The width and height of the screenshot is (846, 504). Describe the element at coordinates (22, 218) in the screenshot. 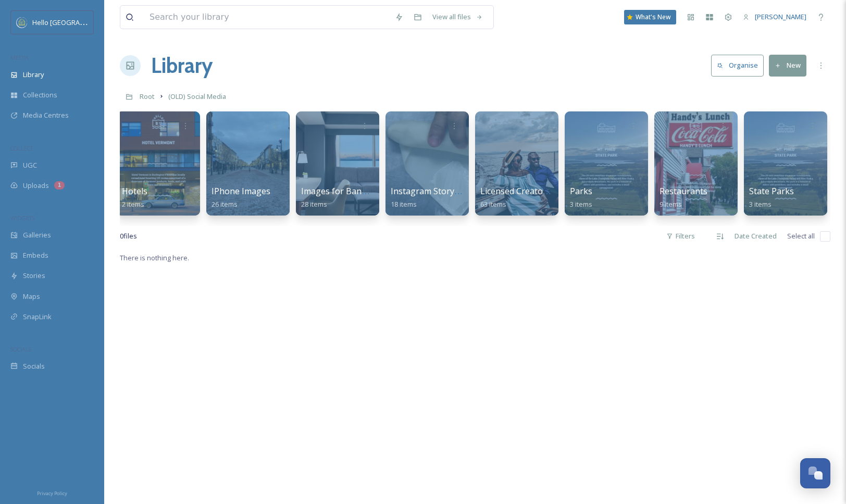

I see `span: WIDGETS` at that location.